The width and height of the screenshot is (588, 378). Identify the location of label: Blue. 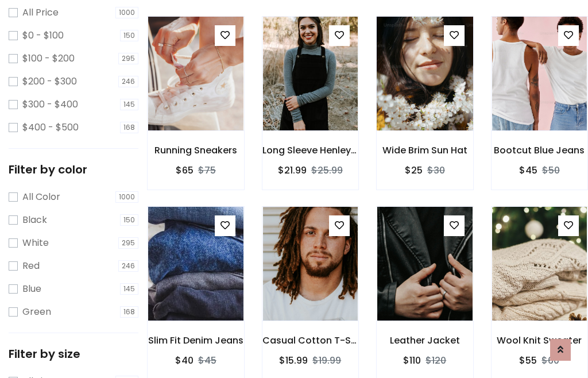
(32, 289).